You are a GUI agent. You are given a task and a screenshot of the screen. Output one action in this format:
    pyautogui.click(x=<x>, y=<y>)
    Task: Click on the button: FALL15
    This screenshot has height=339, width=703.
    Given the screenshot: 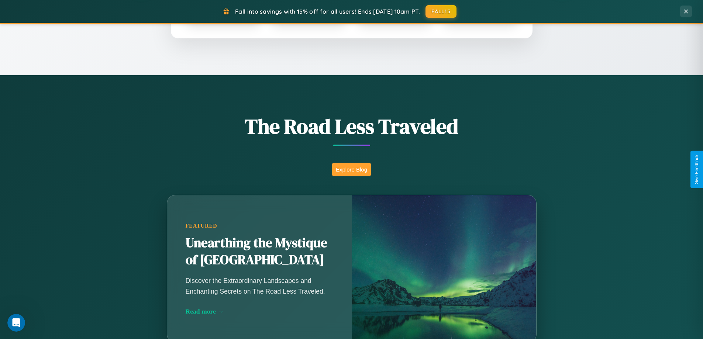 What is the action you would take?
    pyautogui.click(x=441, y=11)
    